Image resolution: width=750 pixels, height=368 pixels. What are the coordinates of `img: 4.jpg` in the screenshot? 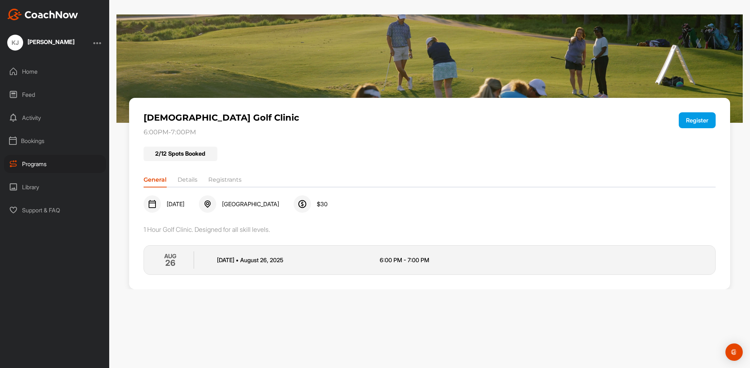 It's located at (430, 69).